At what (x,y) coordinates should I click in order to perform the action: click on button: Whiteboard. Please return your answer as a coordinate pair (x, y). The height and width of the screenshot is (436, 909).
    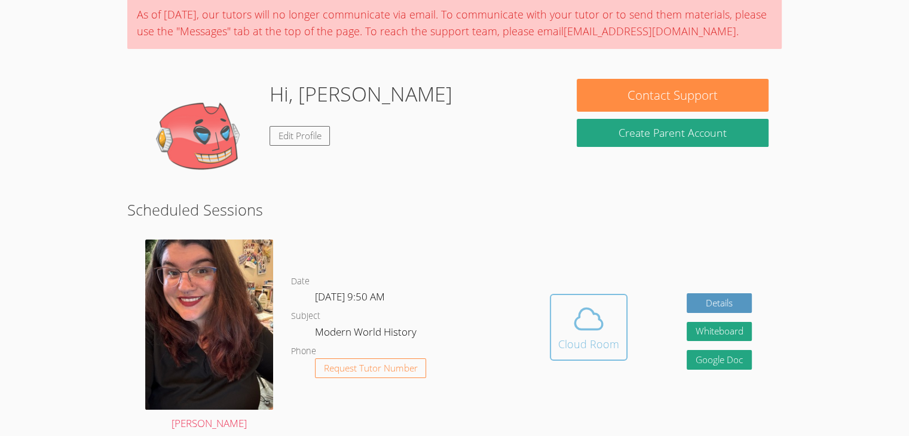
    Looking at the image, I should click on (719, 332).